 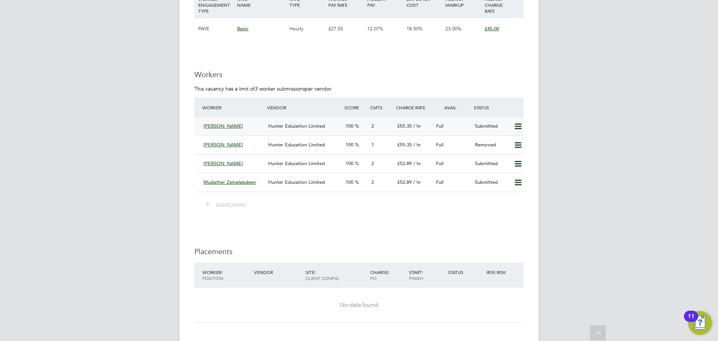 What do you see at coordinates (497, 272) in the screenshot?
I see `div: IR35 Risk` at bounding box center [497, 272].